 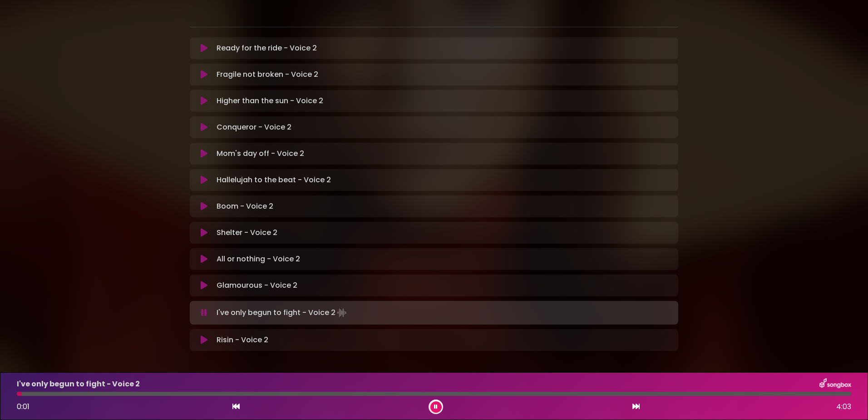 I want to click on p: Boom - Voice 2, so click(x=245, y=207).